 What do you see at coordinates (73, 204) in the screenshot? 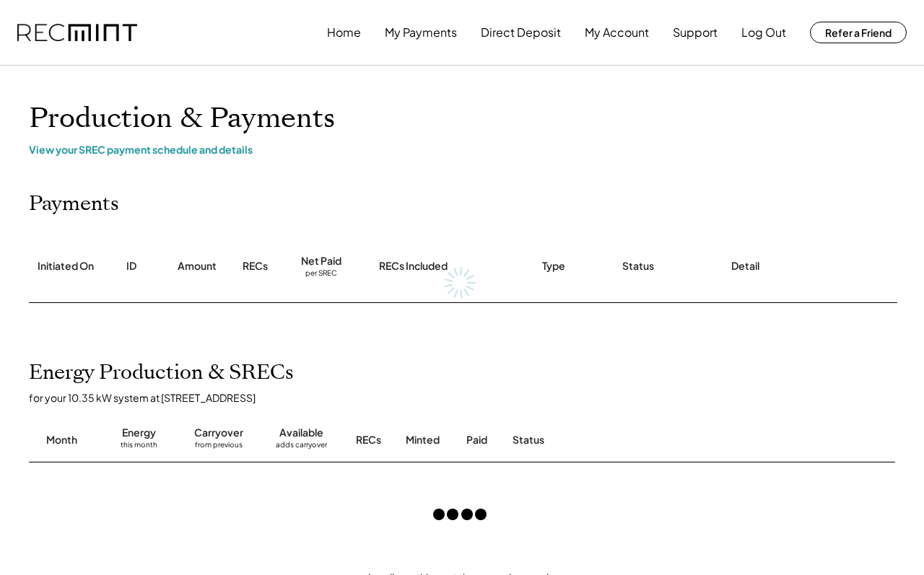
I see `h2: Payments` at bounding box center [73, 204].